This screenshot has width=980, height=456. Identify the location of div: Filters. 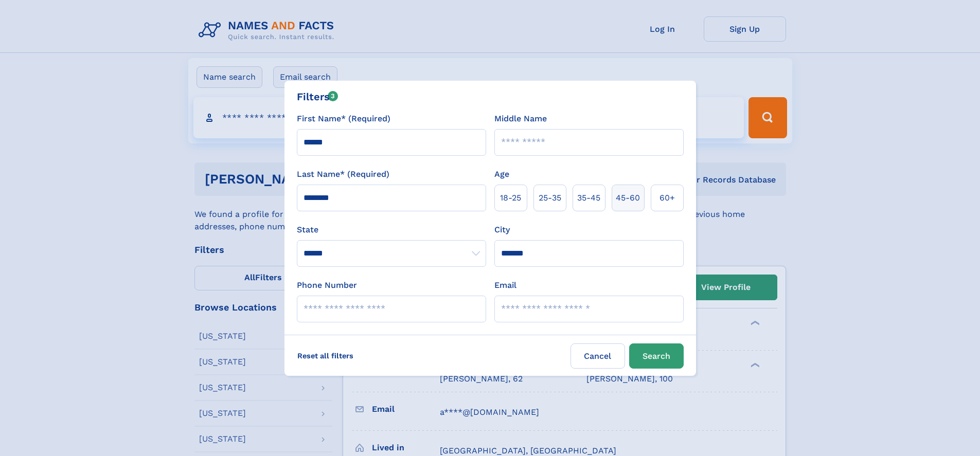
(318, 96).